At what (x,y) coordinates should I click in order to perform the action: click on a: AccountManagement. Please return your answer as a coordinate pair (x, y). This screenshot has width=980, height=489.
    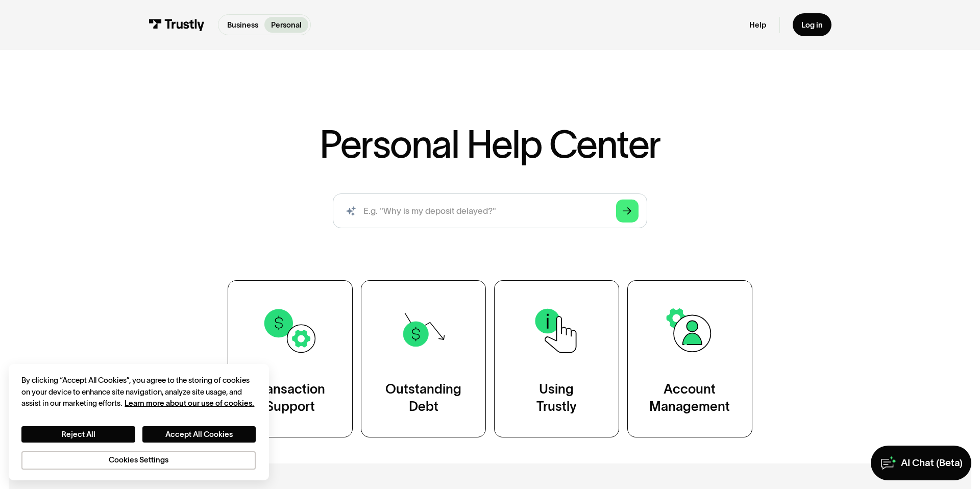
    Looking at the image, I should click on (689, 359).